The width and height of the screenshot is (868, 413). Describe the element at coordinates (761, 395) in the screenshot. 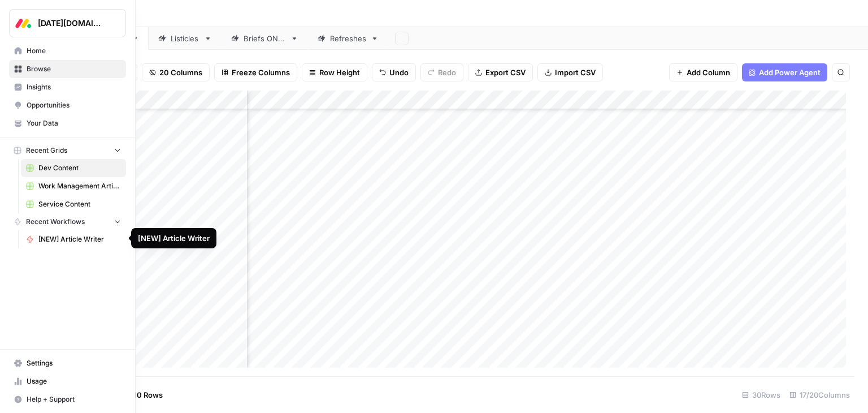

I see `div: 30 Rows` at that location.